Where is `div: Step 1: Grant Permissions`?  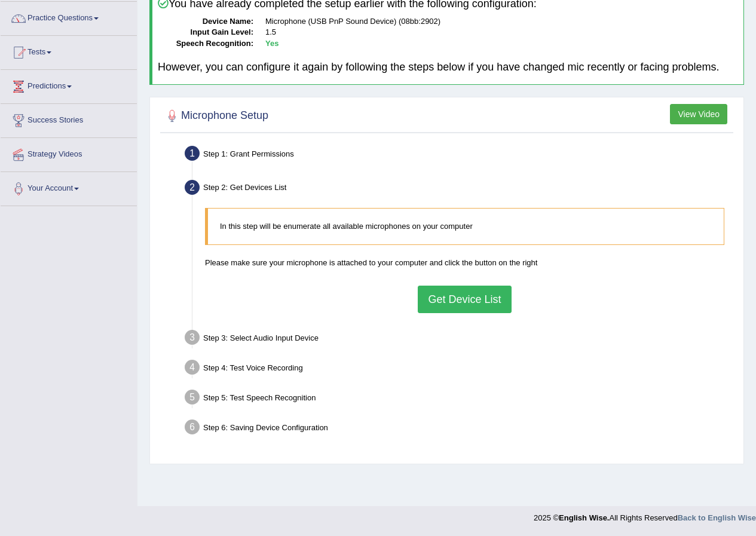 div: Step 1: Grant Permissions is located at coordinates (458, 155).